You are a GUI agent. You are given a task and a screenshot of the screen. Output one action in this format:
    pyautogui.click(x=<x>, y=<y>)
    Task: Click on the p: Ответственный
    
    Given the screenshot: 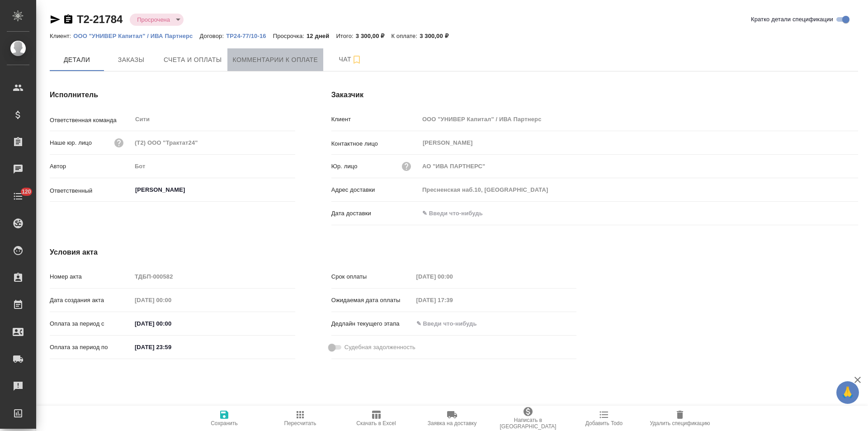 What is the action you would take?
    pyautogui.click(x=90, y=191)
    